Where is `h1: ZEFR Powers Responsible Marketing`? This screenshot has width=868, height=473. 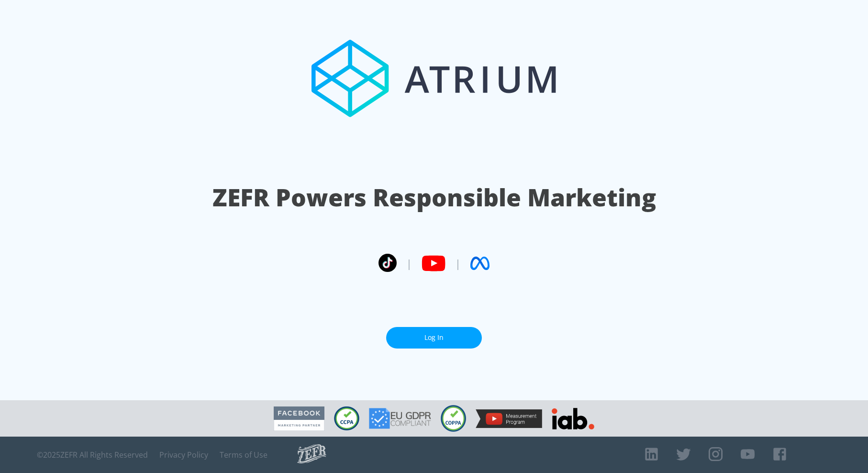
h1: ZEFR Powers Responsible Marketing is located at coordinates (434, 197).